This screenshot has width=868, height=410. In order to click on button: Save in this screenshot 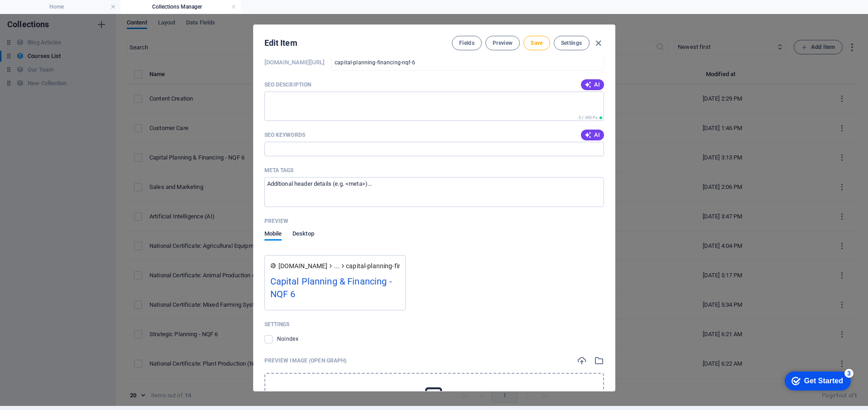, I will do `click(536, 43)`.